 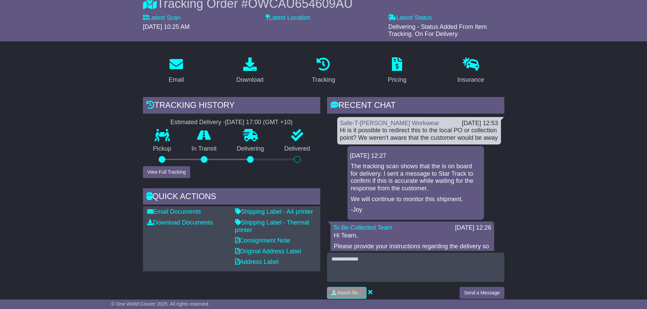 I want to click on div: Tracking, so click(x=323, y=80).